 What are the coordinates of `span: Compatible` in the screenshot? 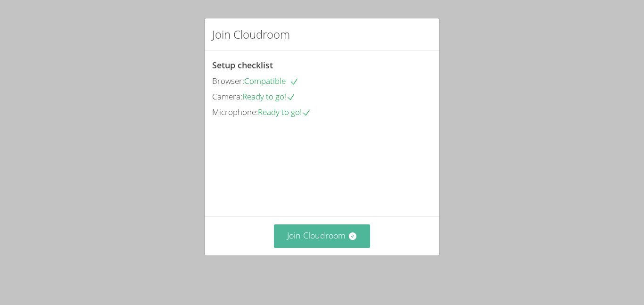 It's located at (271, 81).